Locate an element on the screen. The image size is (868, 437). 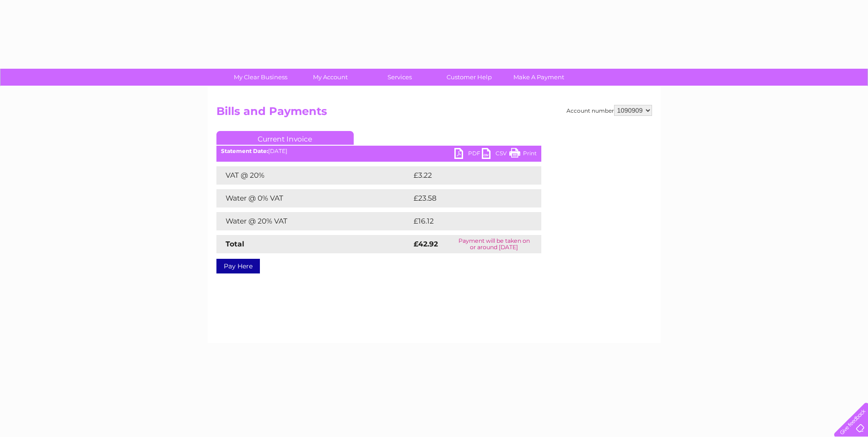
a: My Clear Business is located at coordinates (260, 77).